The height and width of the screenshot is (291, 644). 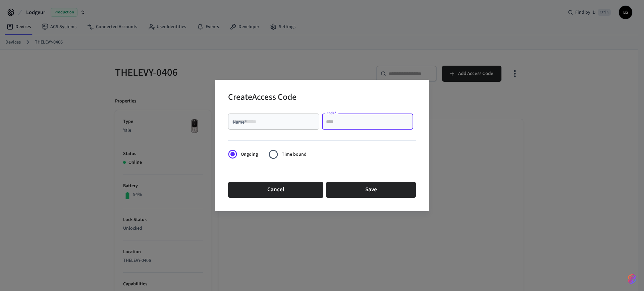 I want to click on button: Save, so click(x=371, y=190).